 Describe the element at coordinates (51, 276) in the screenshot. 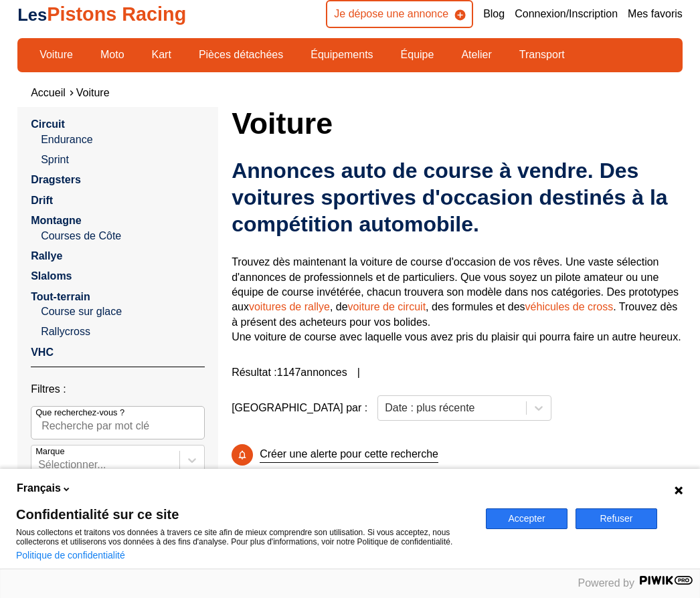

I see `a: Slaloms` at that location.